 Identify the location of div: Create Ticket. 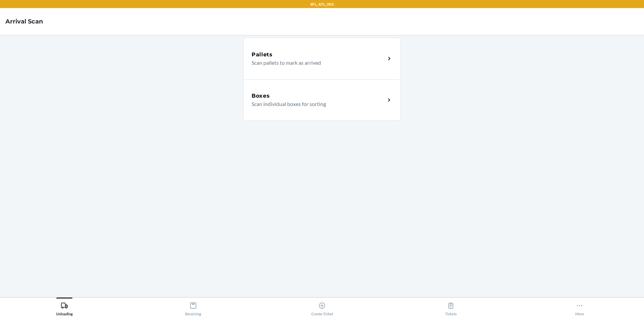
(322, 308).